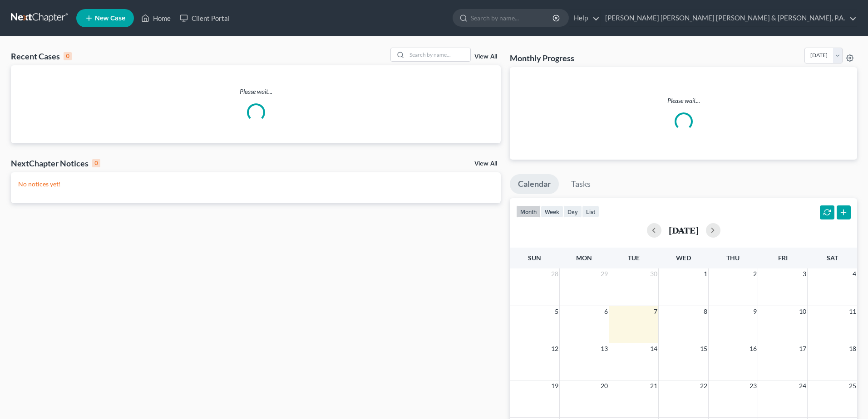 This screenshot has height=419, width=868. What do you see at coordinates (56, 163) in the screenshot?
I see `div: NextChapter Notices` at bounding box center [56, 163].